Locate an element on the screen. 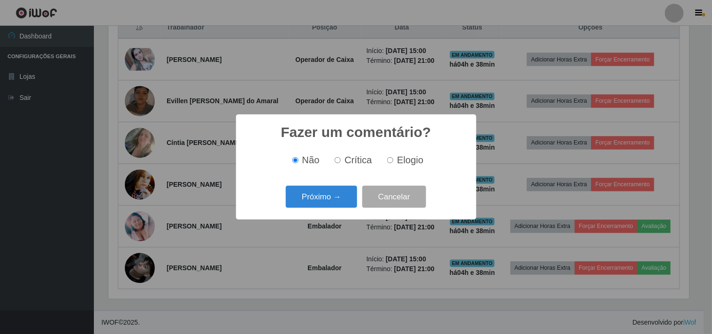 Image resolution: width=712 pixels, height=334 pixels. span: Crítica is located at coordinates (358, 160).